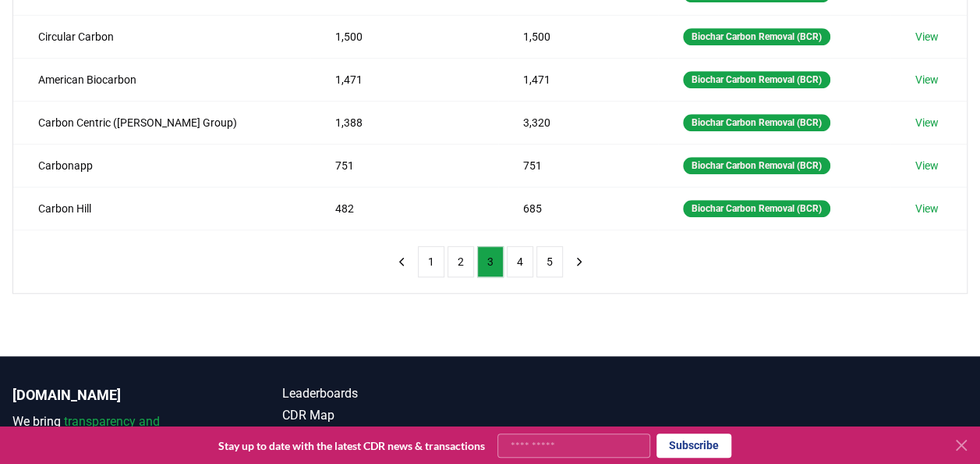 The width and height of the screenshot is (980, 464). Describe the element at coordinates (578, 208) in the screenshot. I see `td: 685` at that location.